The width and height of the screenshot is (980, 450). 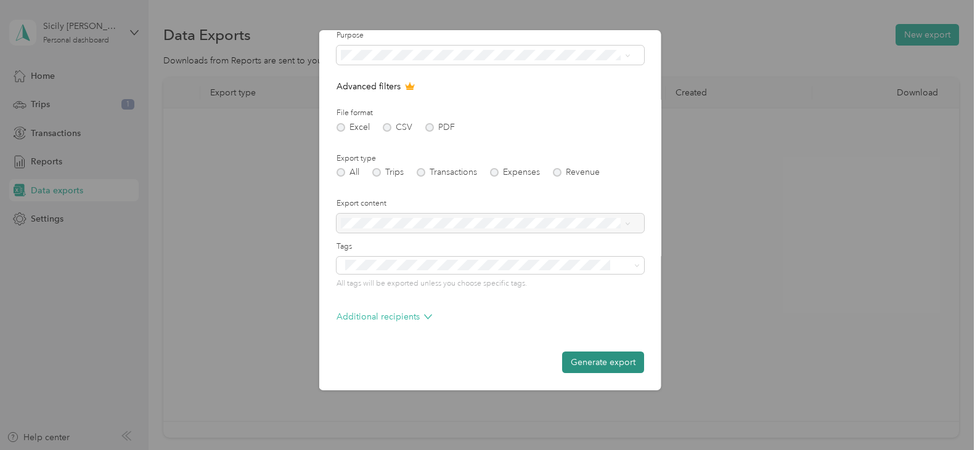 I want to click on label: Purpose, so click(x=490, y=36).